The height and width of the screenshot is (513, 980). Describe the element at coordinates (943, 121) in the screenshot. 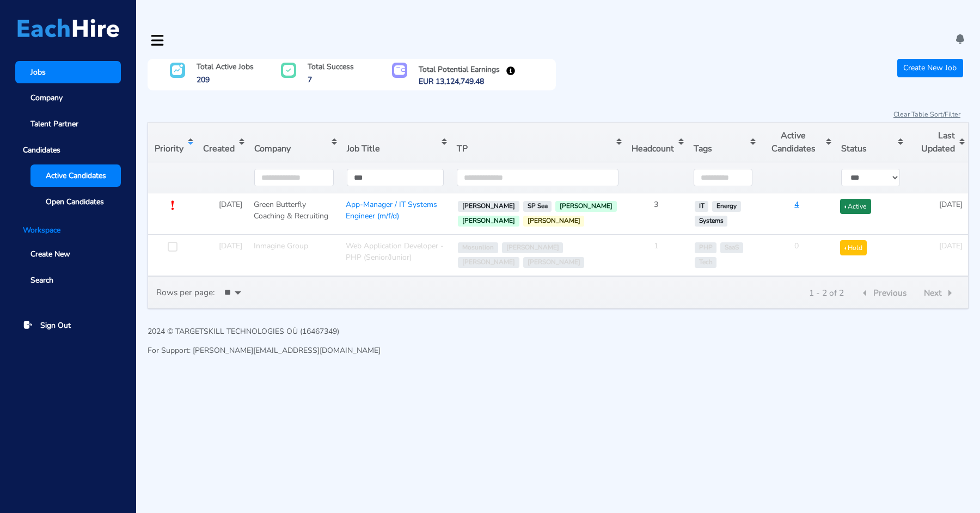

I see `a: Create New Job` at that location.